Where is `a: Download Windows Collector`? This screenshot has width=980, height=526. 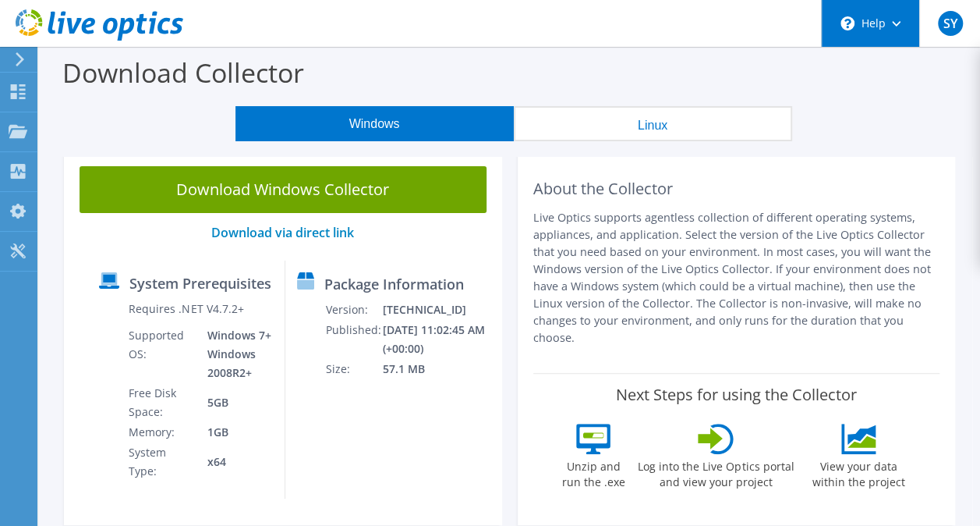
a: Download Windows Collector is located at coordinates (283, 190).